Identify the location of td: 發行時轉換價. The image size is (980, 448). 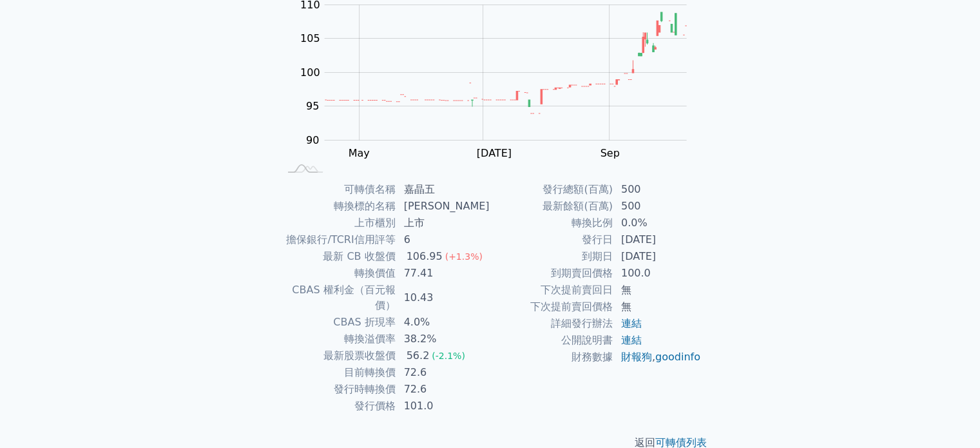
(338, 389).